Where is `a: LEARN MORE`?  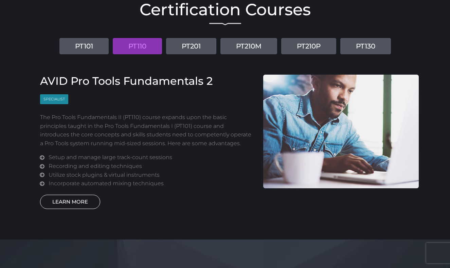 a: LEARN MORE is located at coordinates (70, 202).